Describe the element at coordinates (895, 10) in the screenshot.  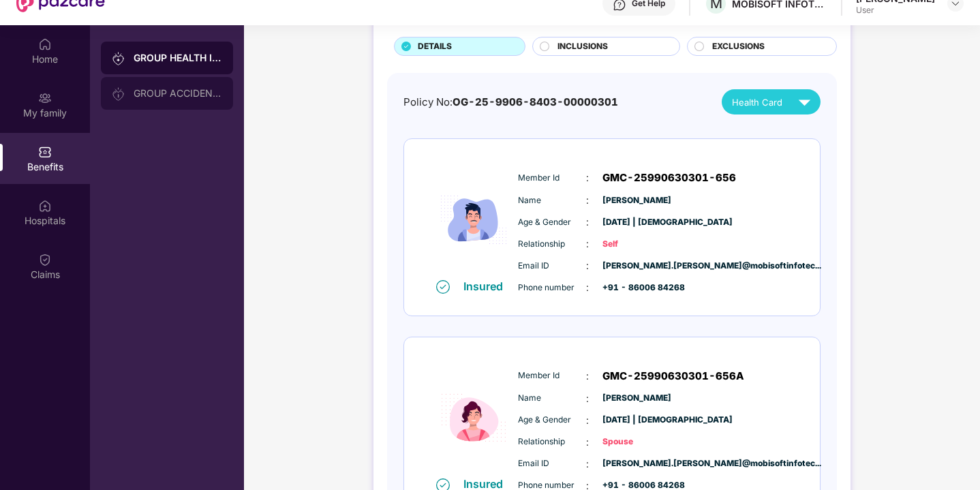
I see `div: User` at that location.